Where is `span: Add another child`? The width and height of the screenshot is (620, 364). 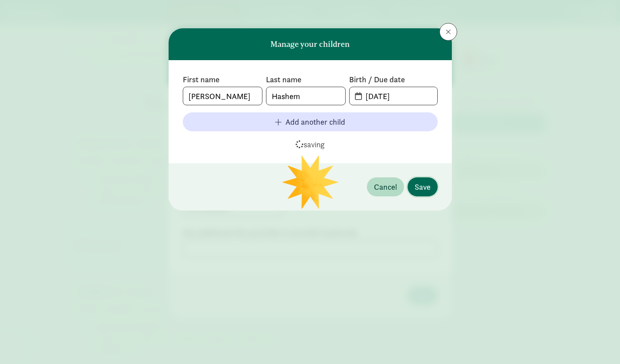
span: Add another child is located at coordinates (315, 122).